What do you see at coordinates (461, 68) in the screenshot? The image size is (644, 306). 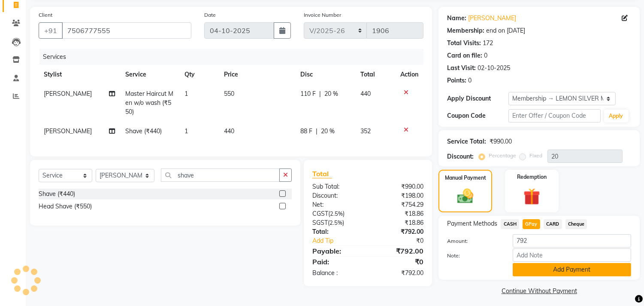 I see `div: Last Visit:` at bounding box center [461, 68].